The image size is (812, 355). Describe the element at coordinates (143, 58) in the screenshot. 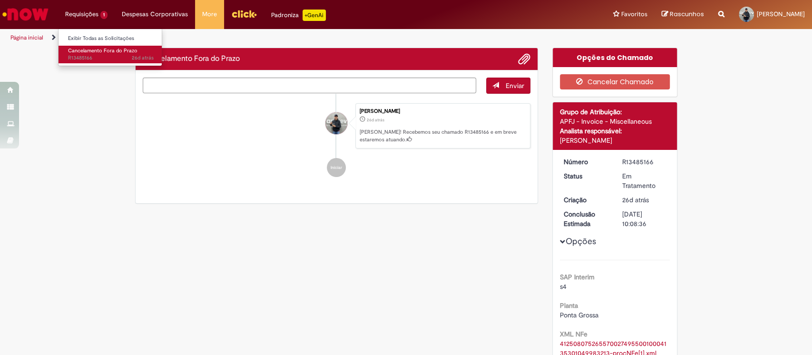

I see `time: 05/09/2025 14:28:25` at that location.